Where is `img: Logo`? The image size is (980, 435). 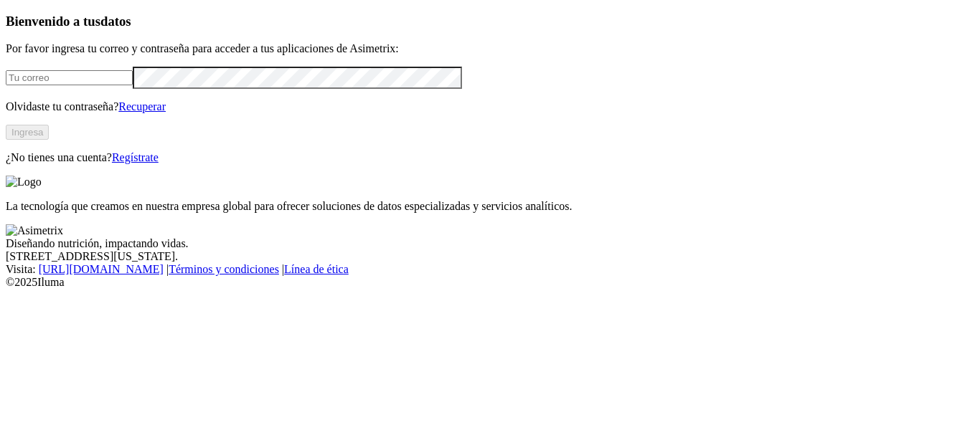
img: Logo is located at coordinates (24, 182).